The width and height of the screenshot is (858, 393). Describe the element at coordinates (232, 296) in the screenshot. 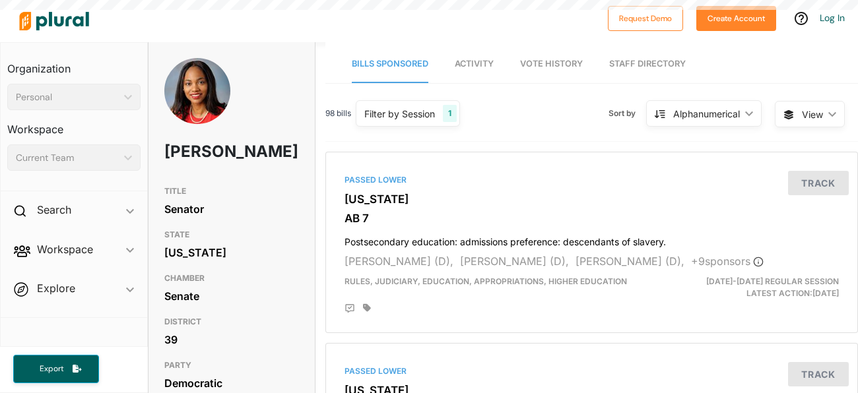

I see `div: Senate` at that location.